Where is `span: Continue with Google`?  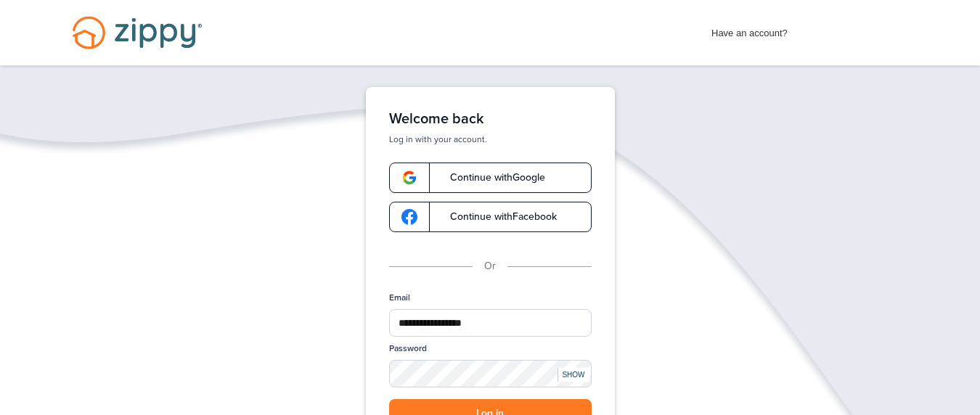 span: Continue with Google is located at coordinates (490, 178).